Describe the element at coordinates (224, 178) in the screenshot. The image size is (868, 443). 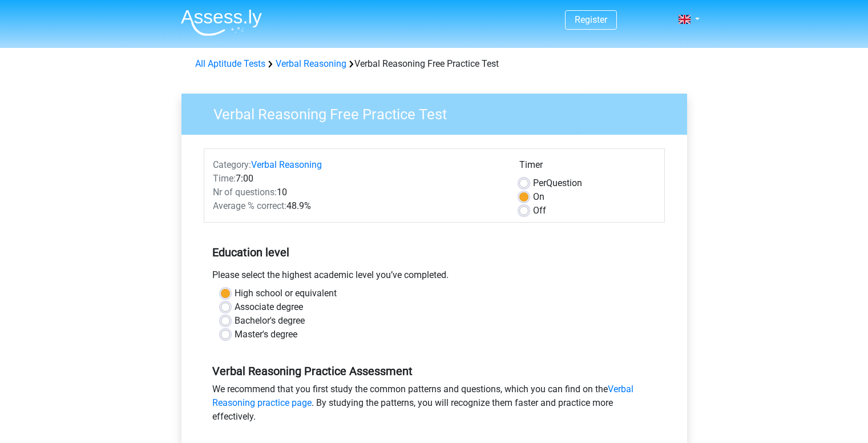
I see `span: Time:` at that location.